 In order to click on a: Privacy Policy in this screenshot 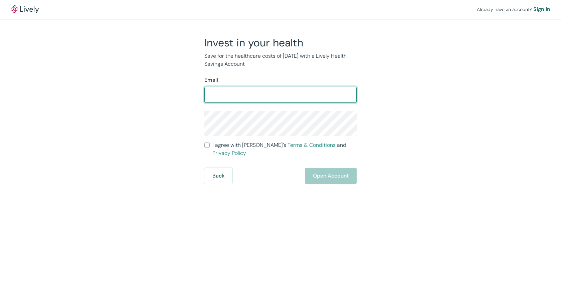, I will do `click(229, 153)`.